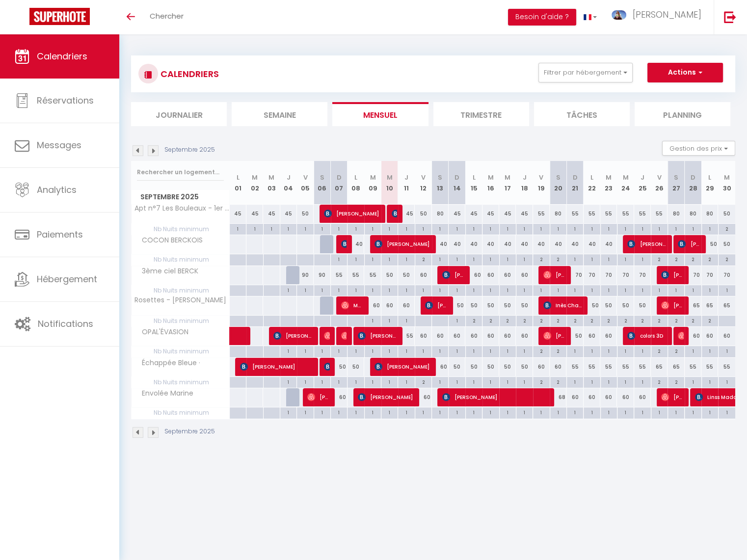 This screenshot has width=747, height=560. Describe the element at coordinates (356, 177) in the screenshot. I see `abbr: L` at that location.